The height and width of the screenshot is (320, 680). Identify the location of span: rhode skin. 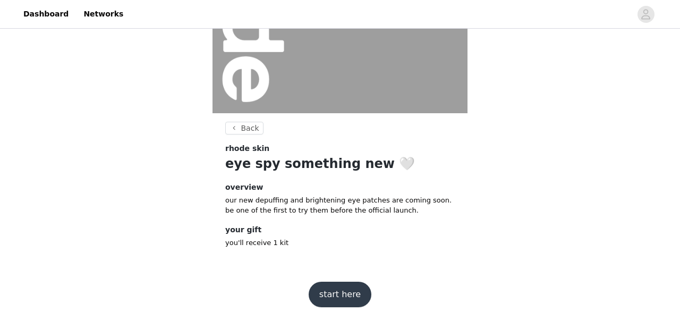
(247, 148).